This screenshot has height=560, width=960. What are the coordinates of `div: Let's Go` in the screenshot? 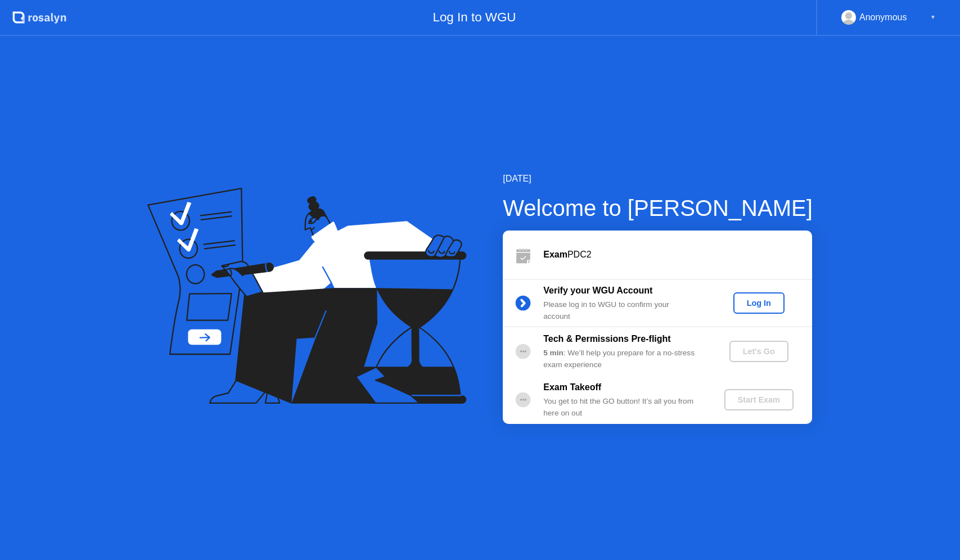 It's located at (759, 352).